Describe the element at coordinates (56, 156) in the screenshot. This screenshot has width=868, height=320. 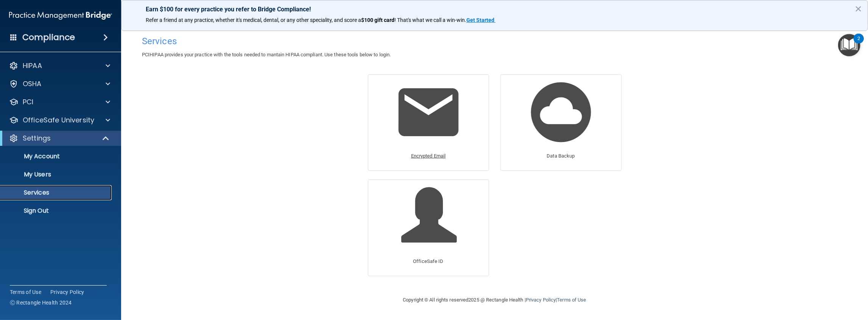
I see `p: My Account` at that location.